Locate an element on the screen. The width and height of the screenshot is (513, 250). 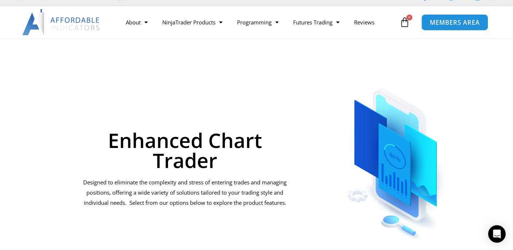
span: 0 is located at coordinates (410, 18).